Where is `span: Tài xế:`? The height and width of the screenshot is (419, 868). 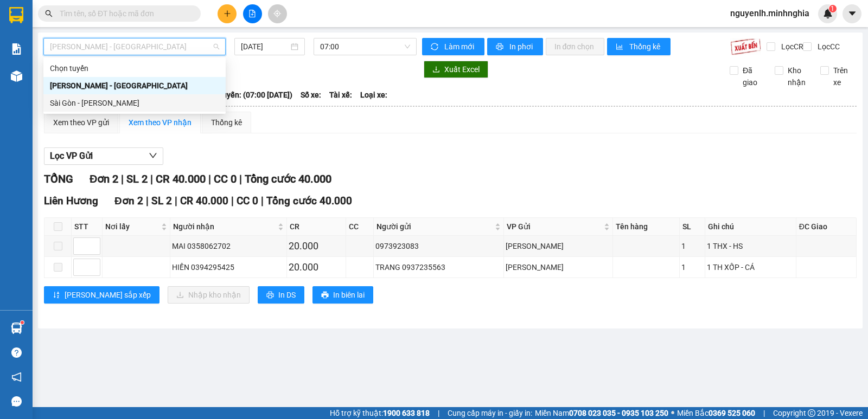 span: Tài xế: is located at coordinates (341, 95).